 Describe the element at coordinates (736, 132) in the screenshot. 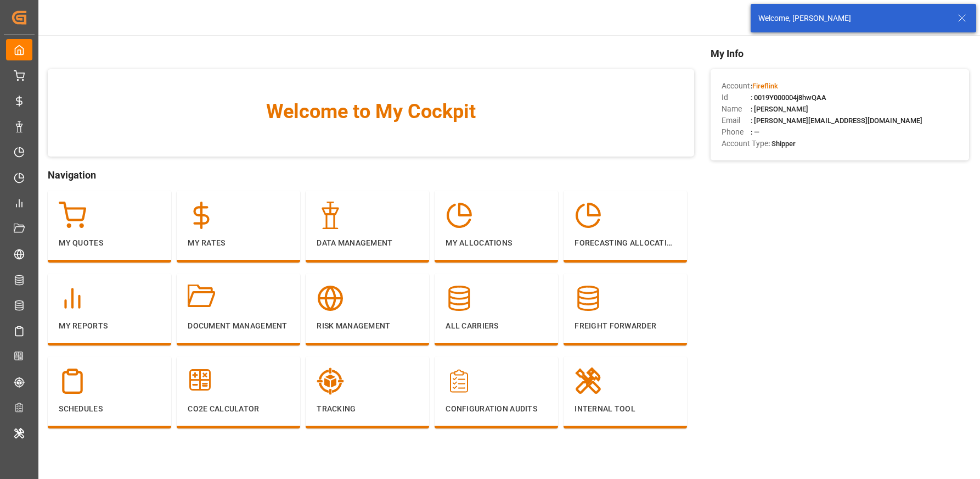

I see `span: Phone` at that location.